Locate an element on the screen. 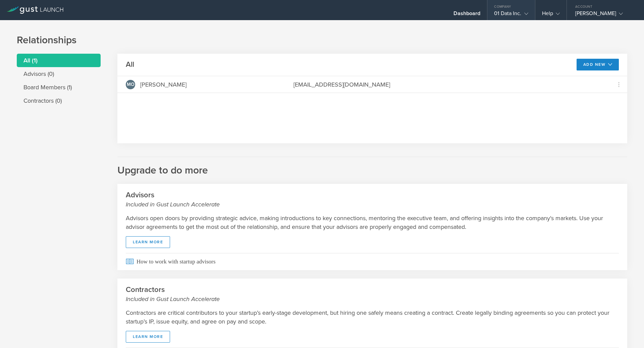  div: Dashboard is located at coordinates (467, 15).